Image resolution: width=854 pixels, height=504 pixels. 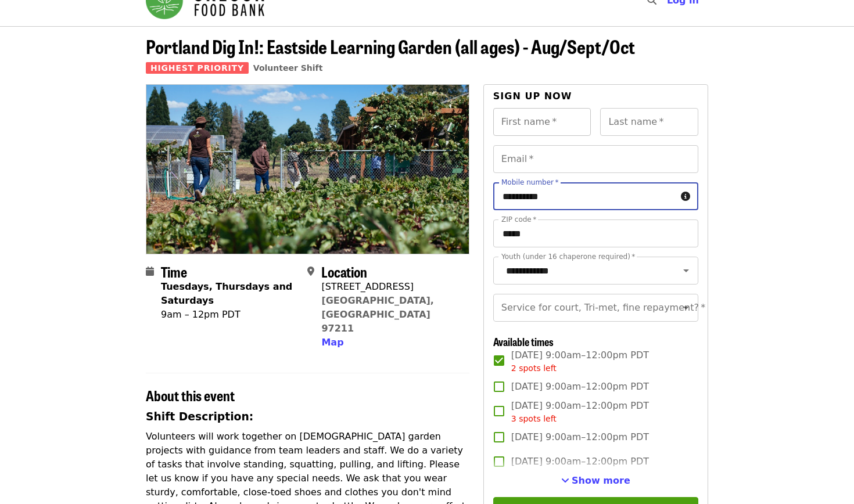 What do you see at coordinates (332, 342) in the screenshot?
I see `span: Map` at bounding box center [332, 342].